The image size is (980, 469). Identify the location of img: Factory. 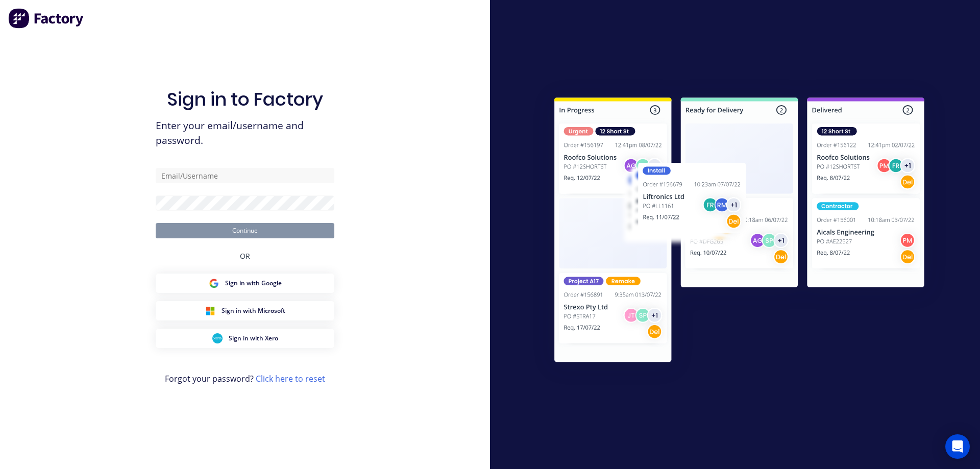
(46, 19).